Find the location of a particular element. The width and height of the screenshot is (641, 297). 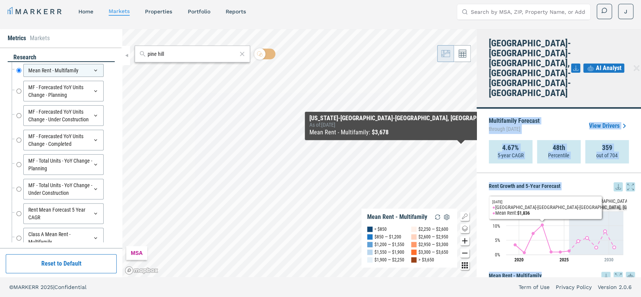

div: research is located at coordinates (61, 57).